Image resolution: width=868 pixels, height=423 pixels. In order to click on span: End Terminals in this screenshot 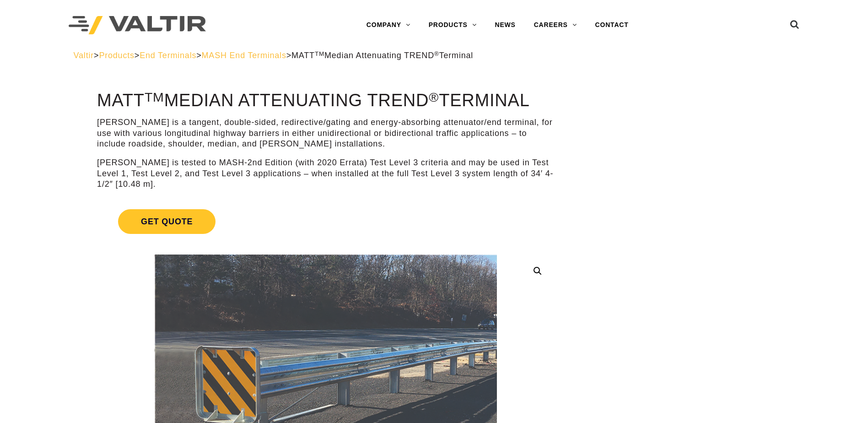, I will do `click(168, 55)`.